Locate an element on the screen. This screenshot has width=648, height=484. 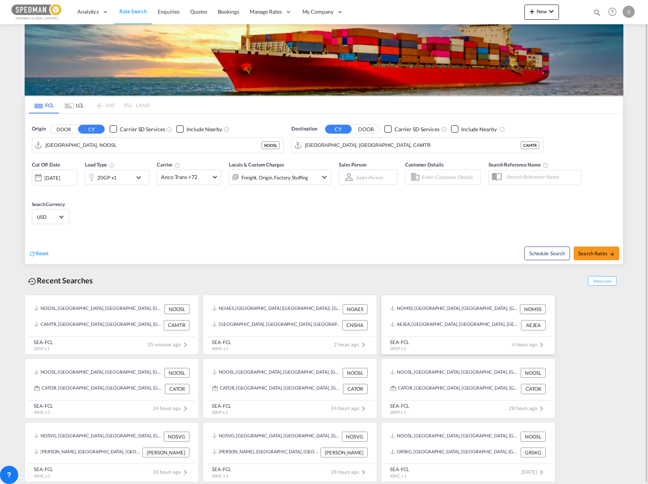
md-pagination-wrapper: Use the left and right arrow keys to navigate between tabs is located at coordinates (89, 105).